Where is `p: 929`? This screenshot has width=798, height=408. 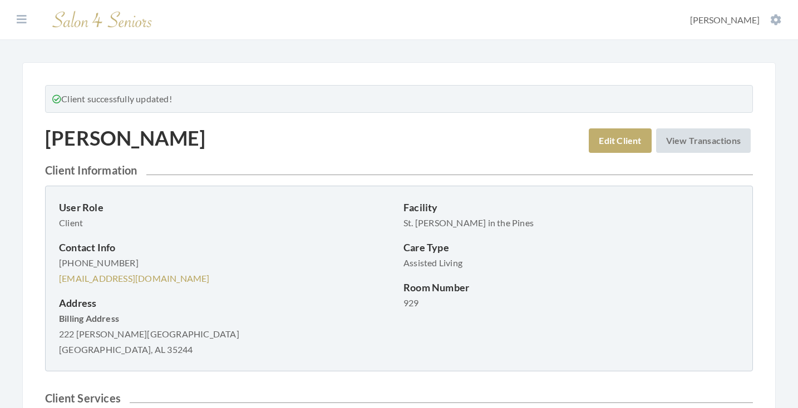
p: 929 is located at coordinates (571, 303).